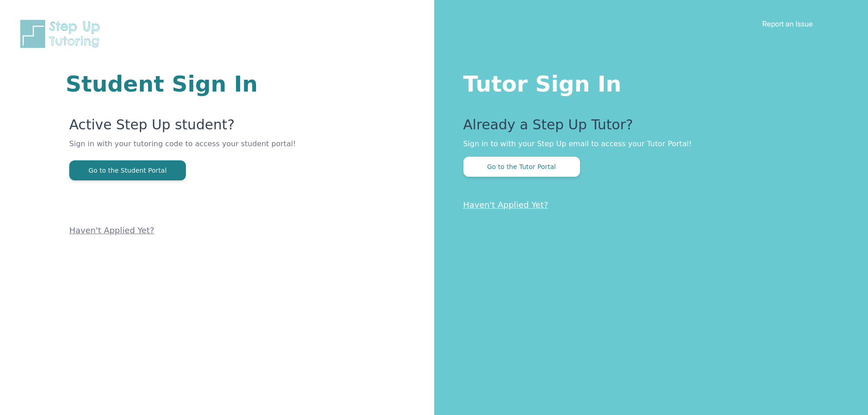 This screenshot has height=415, width=868. I want to click on a: Report an Issue, so click(787, 24).